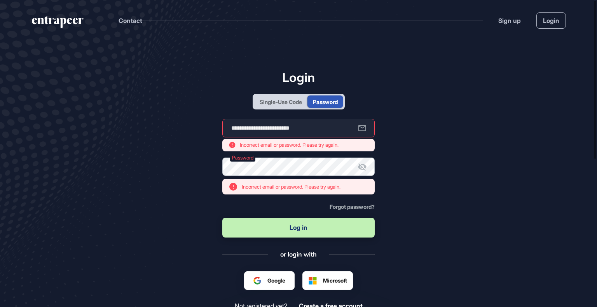 This screenshot has width=597, height=307. I want to click on div: Incorrect email or password. Please try again., so click(291, 187).